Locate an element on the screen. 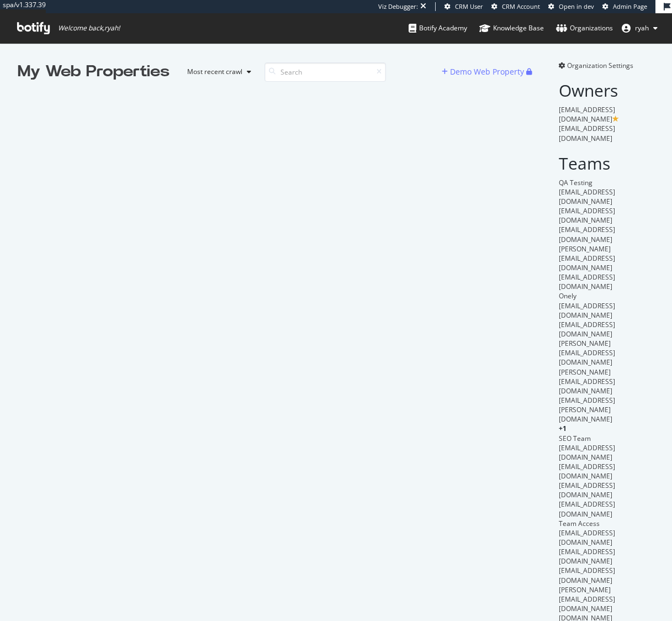 This screenshot has height=621, width=672. h2: Owners is located at coordinates (606, 90).